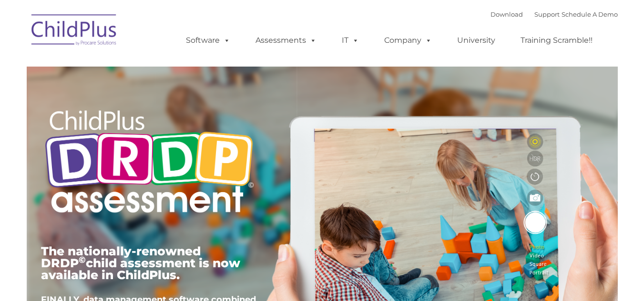 This screenshot has height=301, width=644. I want to click on img: ChildPlus by Procare Solutions, so click(74, 32).